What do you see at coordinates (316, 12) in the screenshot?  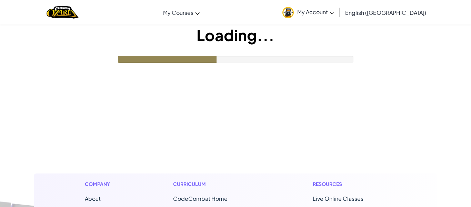 I see `span: My Account` at bounding box center [316, 12].